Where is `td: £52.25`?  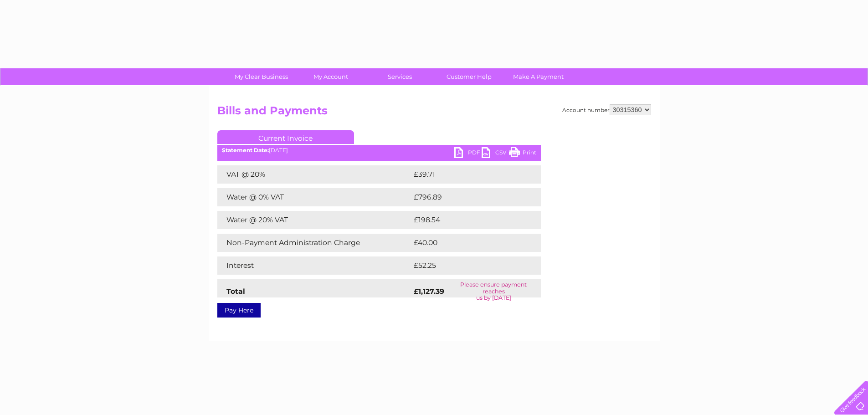 td: £52.25 is located at coordinates (467, 265).